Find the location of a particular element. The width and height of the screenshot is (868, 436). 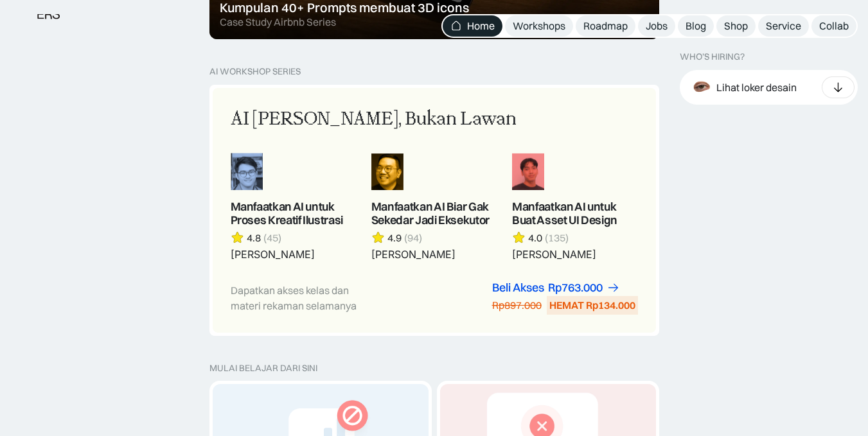

div: Jobs is located at coordinates (657, 25).